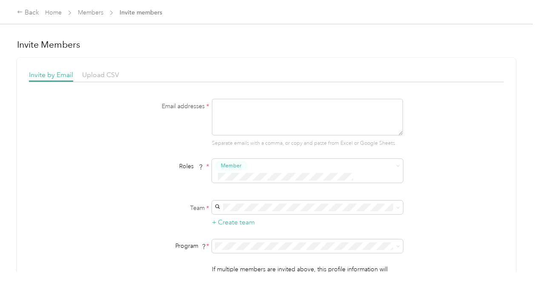 The image size is (537, 287). Describe the element at coordinates (266, 45) in the screenshot. I see `h1: Invite Members` at that location.